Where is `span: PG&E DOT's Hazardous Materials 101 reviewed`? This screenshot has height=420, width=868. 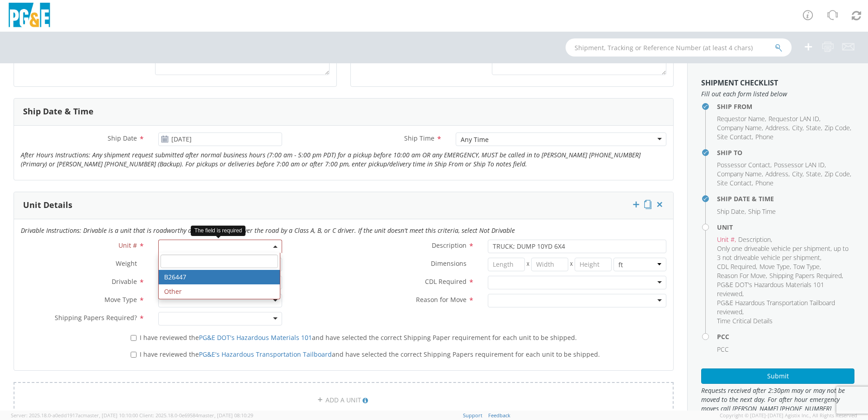
span: PG&E DOT's Hazardous Materials 101 reviewed is located at coordinates (771, 289).